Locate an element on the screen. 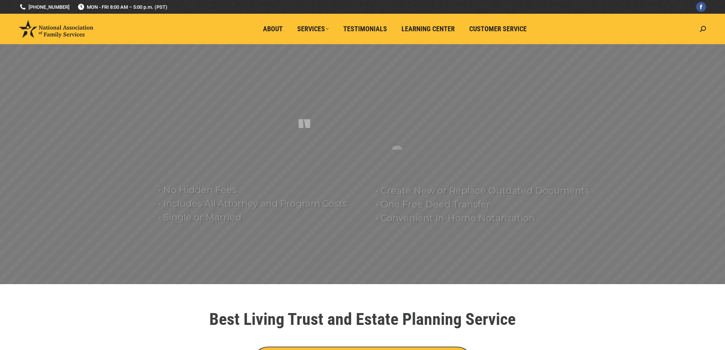 This screenshot has width=725, height=350. rs-layer: • No Hidden Fees • Includes All Attorney and Program Costs • Single or Married is located at coordinates (262, 203).